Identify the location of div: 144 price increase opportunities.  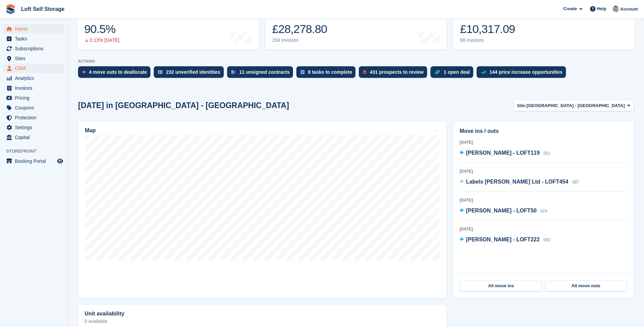
(526, 72).